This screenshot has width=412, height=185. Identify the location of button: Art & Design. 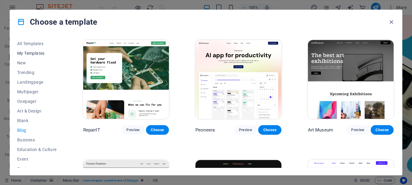
(37, 111).